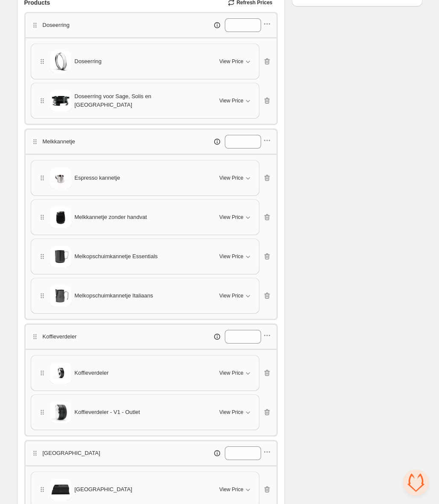 This screenshot has width=439, height=504. I want to click on img: Doseerring, so click(61, 62).